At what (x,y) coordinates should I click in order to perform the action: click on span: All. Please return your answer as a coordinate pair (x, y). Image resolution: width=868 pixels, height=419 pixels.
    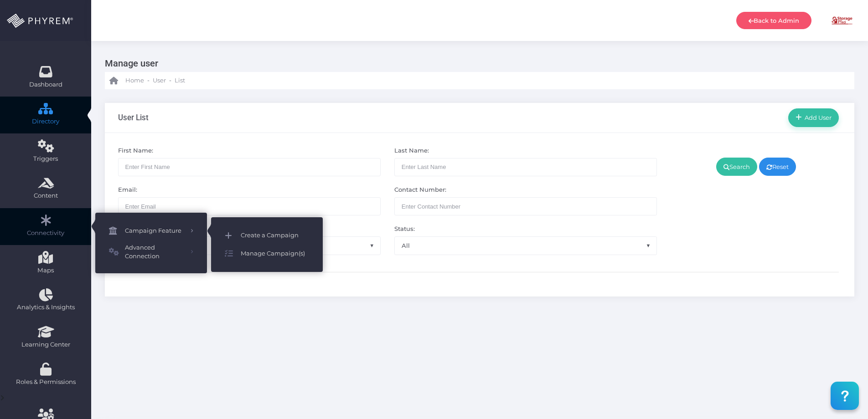
    Looking at the image, I should click on (526, 245).